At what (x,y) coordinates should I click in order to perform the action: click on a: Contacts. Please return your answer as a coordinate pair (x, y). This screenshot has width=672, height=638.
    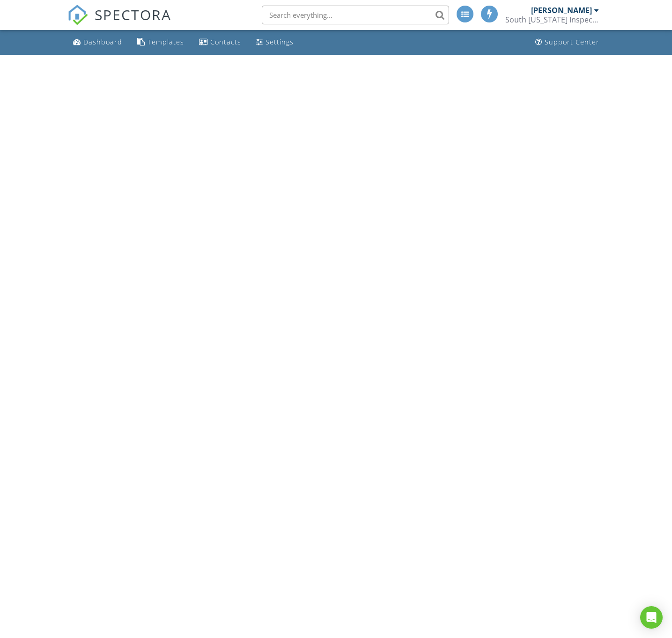
    Looking at the image, I should click on (220, 42).